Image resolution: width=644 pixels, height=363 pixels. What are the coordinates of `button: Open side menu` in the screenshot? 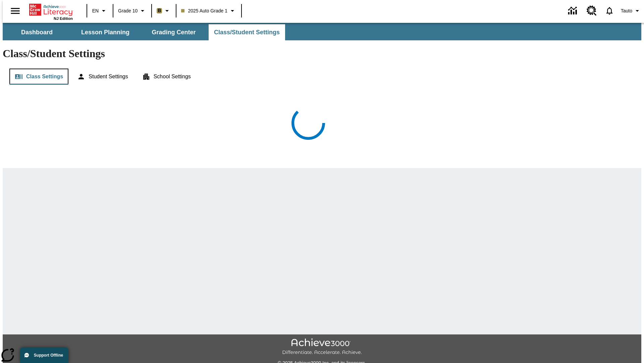 It's located at (15, 11).